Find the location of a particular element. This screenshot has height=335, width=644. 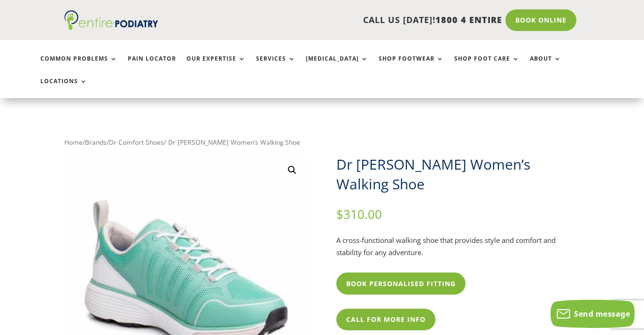

img: logo (1) is located at coordinates (111, 20).